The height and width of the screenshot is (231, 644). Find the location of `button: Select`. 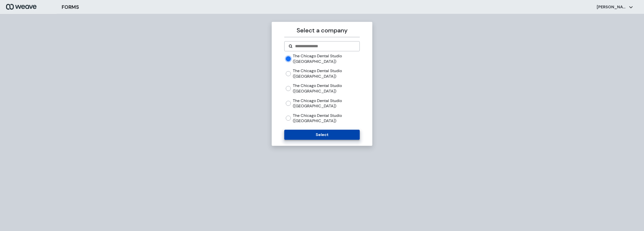

button: Select is located at coordinates (322, 135).